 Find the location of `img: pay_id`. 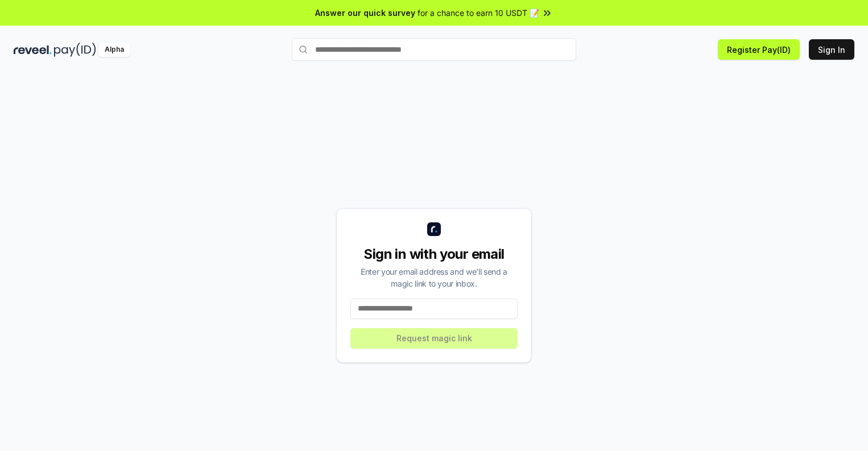

img: pay_id is located at coordinates (75, 49).